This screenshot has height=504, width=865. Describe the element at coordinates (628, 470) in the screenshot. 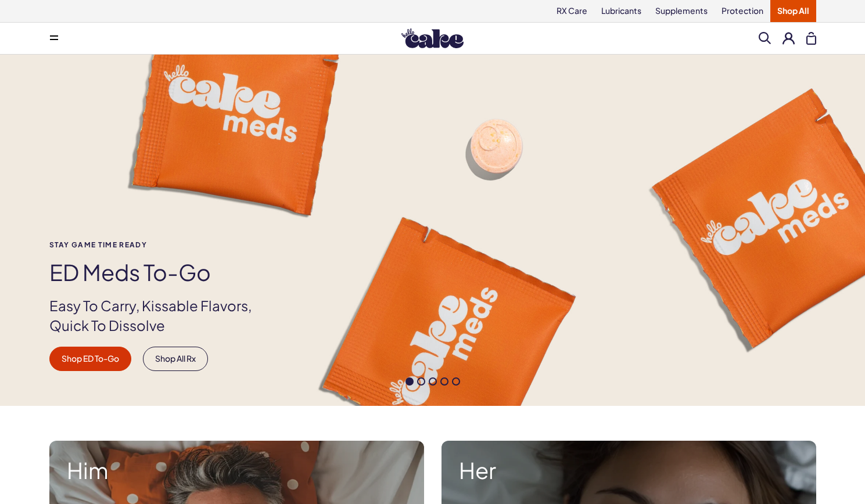

I see `strong: Her` at that location.